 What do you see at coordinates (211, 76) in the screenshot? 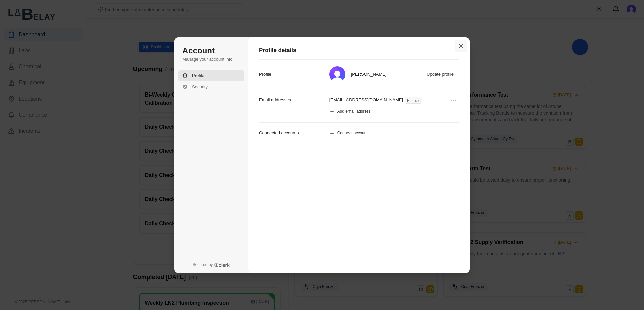
I see `button: Profile` at bounding box center [211, 76].